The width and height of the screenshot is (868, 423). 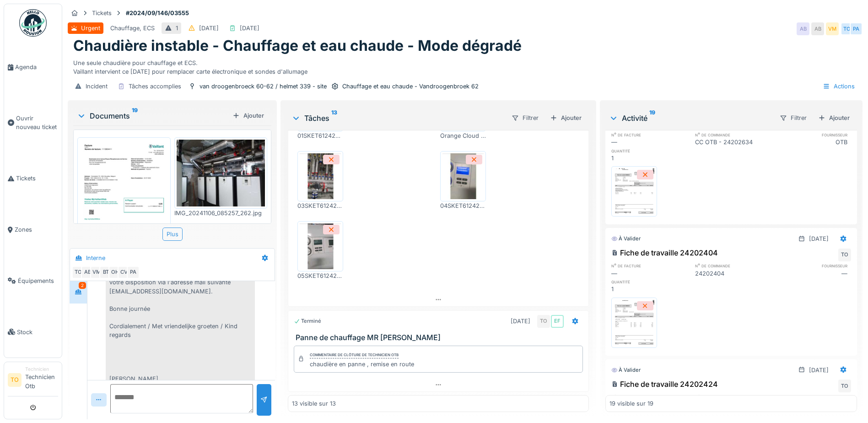 What do you see at coordinates (42, 369) in the screenshot?
I see `div: Technicien` at bounding box center [42, 369].